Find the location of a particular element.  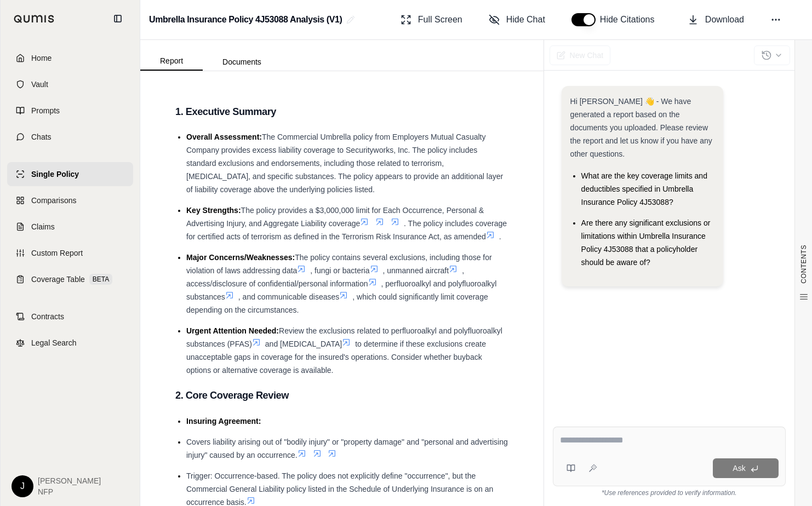

span: Overall Assessment: is located at coordinates (224, 137).